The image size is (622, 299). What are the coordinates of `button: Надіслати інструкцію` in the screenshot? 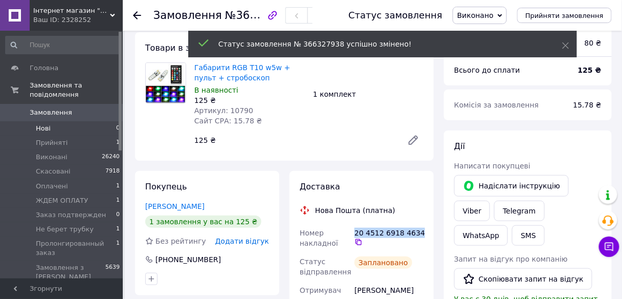 It's located at (512, 186).